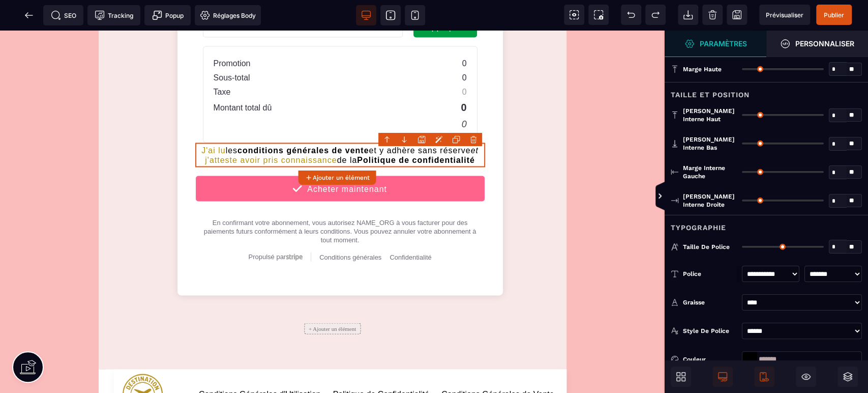 This screenshot has height=393, width=868. What do you see at coordinates (848, 376) in the screenshot?
I see `span: Ouvrir les calques` at bounding box center [848, 376].